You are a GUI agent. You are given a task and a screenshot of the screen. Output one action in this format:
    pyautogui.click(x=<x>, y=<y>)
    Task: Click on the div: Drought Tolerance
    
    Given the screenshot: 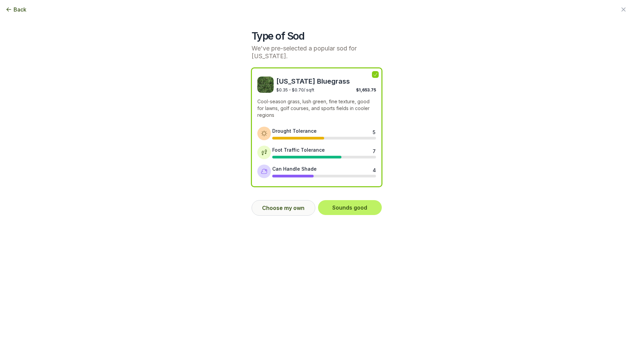 What is the action you would take?
    pyautogui.click(x=294, y=131)
    